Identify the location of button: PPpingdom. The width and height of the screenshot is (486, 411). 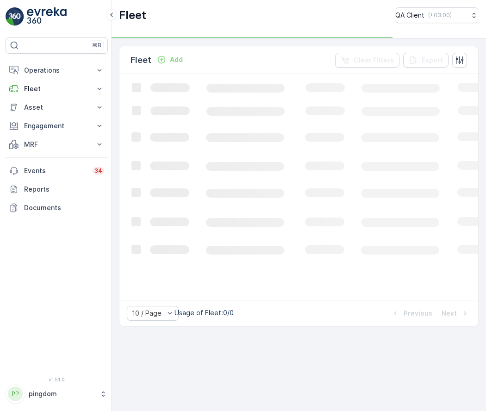
(57, 394).